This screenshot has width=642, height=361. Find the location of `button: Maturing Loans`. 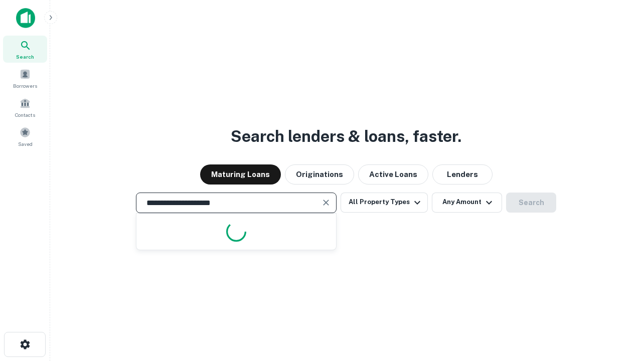

button: Maturing Loans is located at coordinates (240, 175).